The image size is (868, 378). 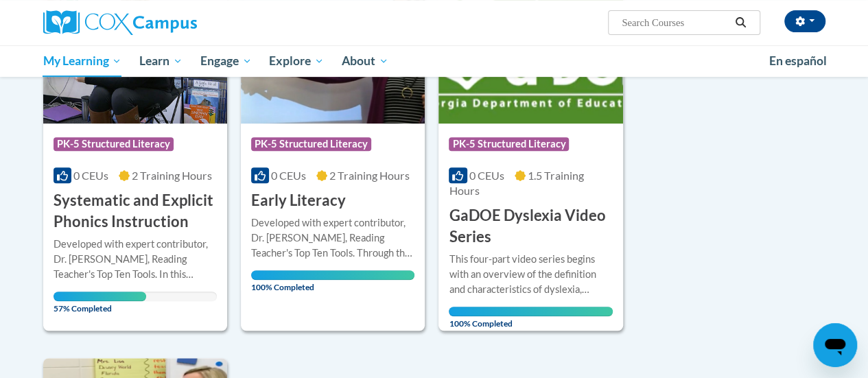 What do you see at coordinates (120, 23) in the screenshot?
I see `img: Cox Campus` at bounding box center [120, 23].